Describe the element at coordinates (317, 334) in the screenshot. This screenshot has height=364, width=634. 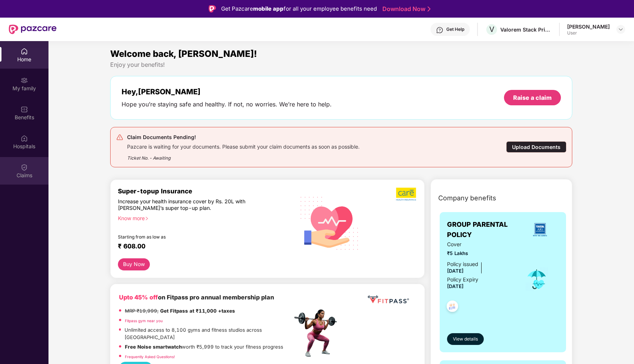
I see `img: fpp.png` at that location.